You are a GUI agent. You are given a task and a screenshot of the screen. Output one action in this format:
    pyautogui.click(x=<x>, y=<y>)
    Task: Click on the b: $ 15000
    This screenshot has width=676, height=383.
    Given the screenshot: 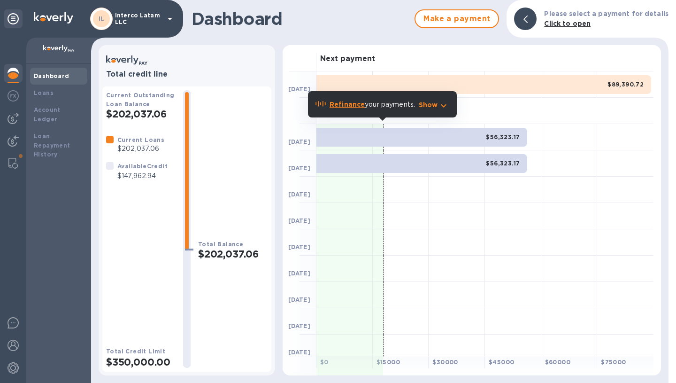 What is the action you would take?
    pyautogui.click(x=388, y=362)
    